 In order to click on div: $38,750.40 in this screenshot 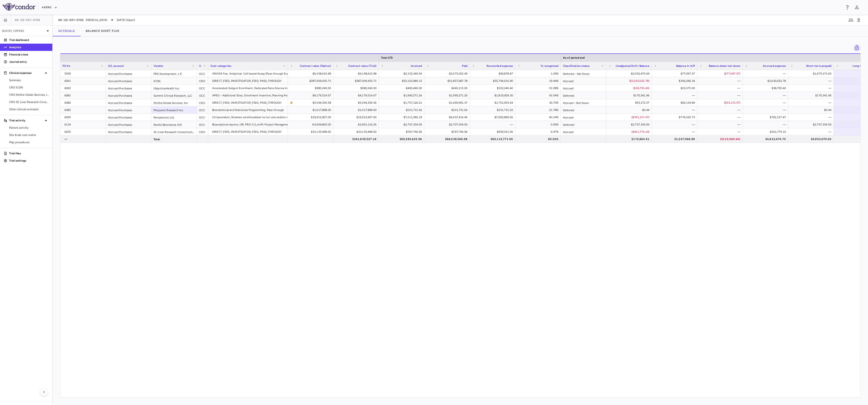, I will do `click(766, 88)`.